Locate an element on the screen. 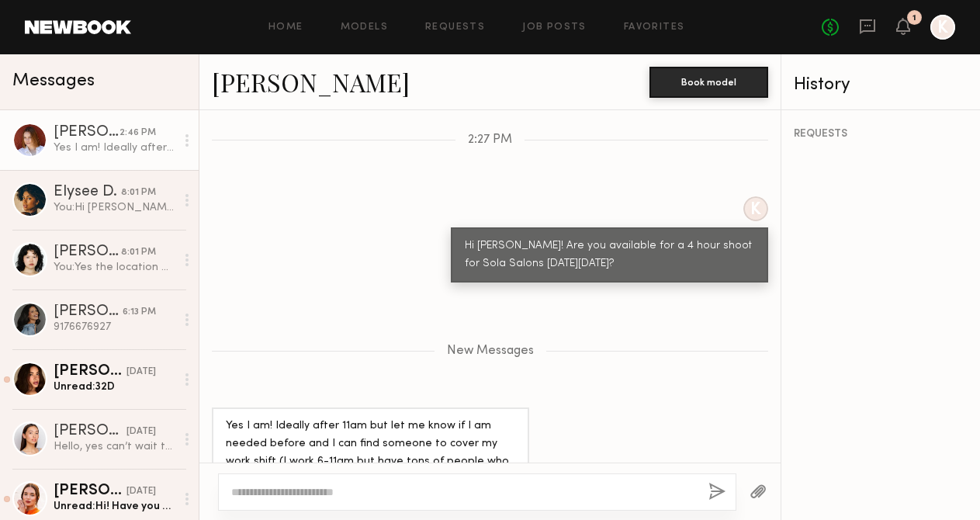 This screenshot has height=520, width=980. div: 2:46 PM is located at coordinates (138, 133).